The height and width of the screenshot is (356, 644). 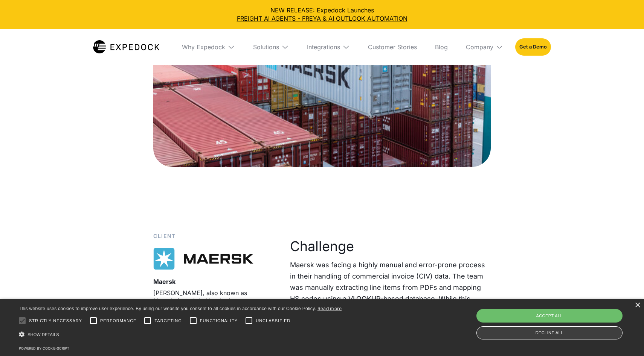 What do you see at coordinates (390, 246) in the screenshot?
I see `h2: Challenge` at bounding box center [390, 246].